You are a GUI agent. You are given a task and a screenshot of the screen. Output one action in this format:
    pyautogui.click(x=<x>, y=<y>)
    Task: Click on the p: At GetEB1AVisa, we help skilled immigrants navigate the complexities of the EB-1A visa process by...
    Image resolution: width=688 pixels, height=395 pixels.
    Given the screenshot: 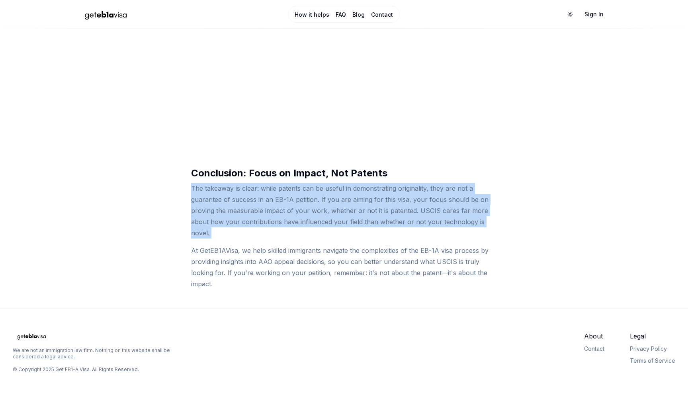 What is the action you would take?
    pyautogui.click(x=344, y=267)
    